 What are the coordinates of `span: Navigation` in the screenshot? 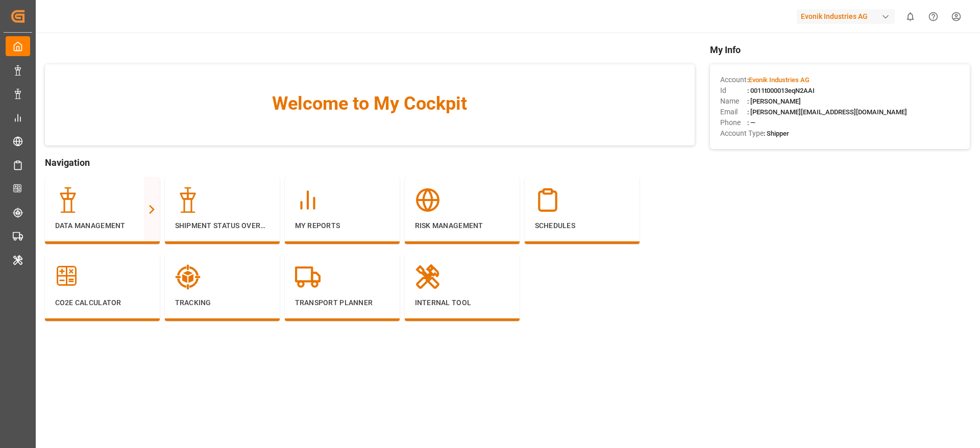 It's located at (370, 162).